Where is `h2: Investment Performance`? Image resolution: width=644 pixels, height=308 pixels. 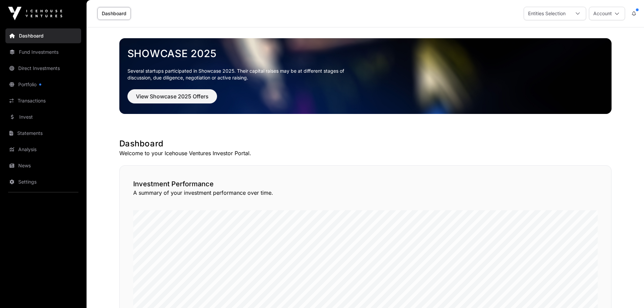 h2: Investment Performance is located at coordinates (366, 184).